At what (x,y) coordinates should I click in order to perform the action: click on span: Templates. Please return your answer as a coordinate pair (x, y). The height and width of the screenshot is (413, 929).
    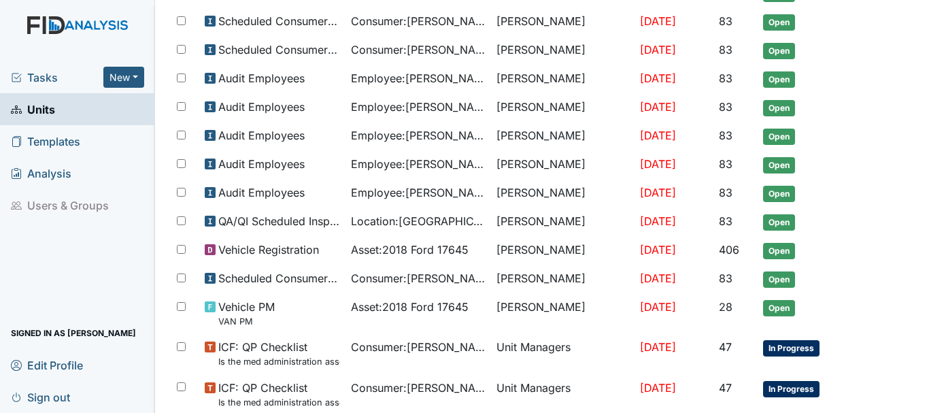
    Looking at the image, I should click on (46, 141).